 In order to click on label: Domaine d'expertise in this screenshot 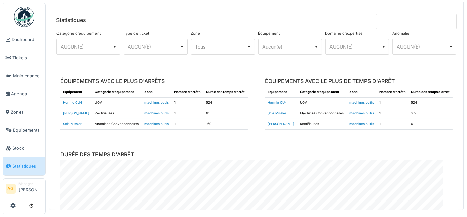, I will do `click(345, 33)`.